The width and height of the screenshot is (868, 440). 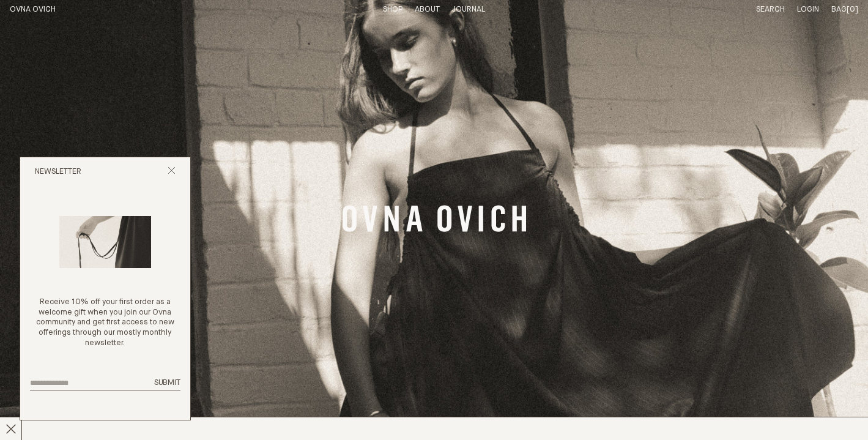 I want to click on span: Bag, so click(x=839, y=9).